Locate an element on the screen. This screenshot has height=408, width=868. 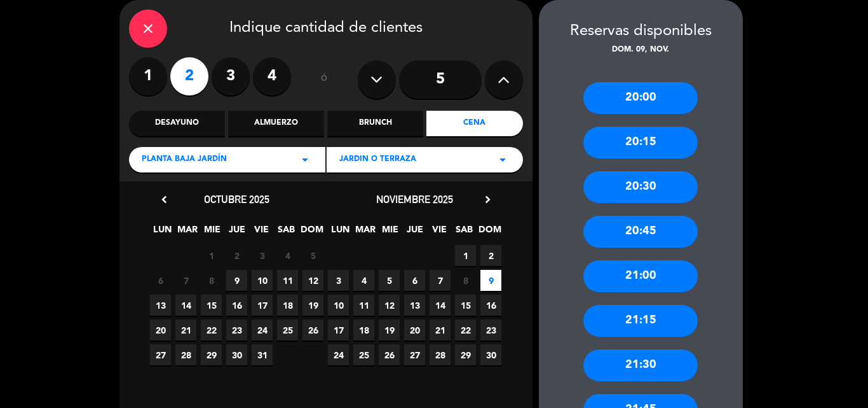
label: 4 is located at coordinates (272, 76).